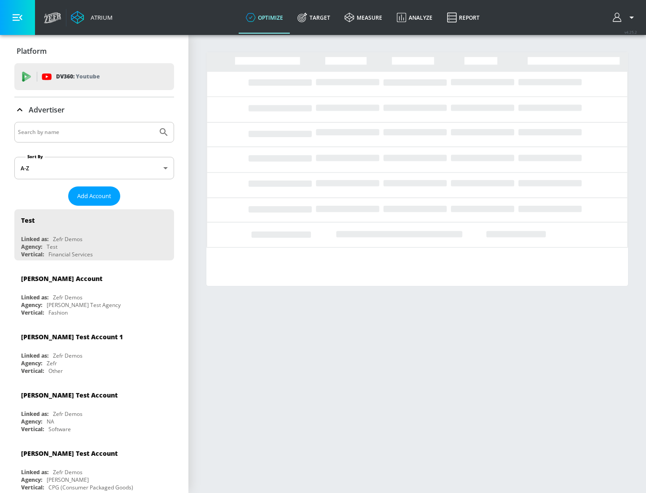 The height and width of the screenshot is (493, 646). Describe the element at coordinates (56, 371) in the screenshot. I see `div: Other` at that location.